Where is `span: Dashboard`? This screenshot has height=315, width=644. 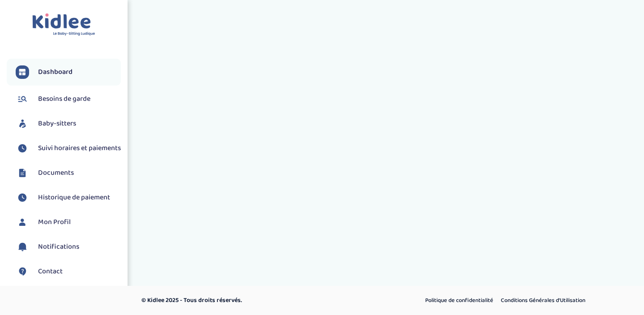 span: Dashboard is located at coordinates (55, 72).